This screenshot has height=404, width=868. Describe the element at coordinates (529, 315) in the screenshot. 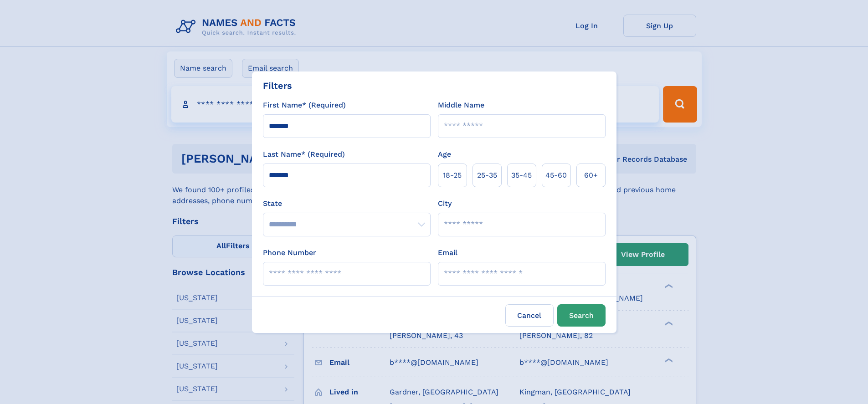

I see `label: Cancel` at that location.